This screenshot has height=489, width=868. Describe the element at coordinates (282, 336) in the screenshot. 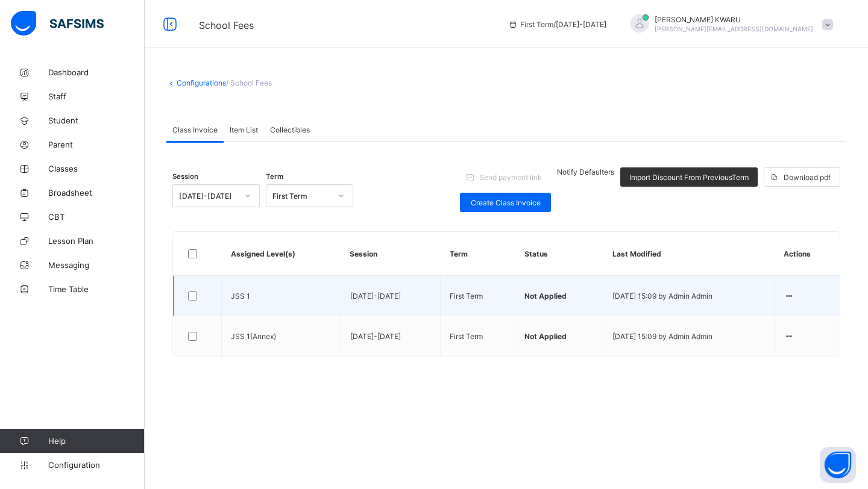

I see `td: JSS 1(Annex)` at that location.